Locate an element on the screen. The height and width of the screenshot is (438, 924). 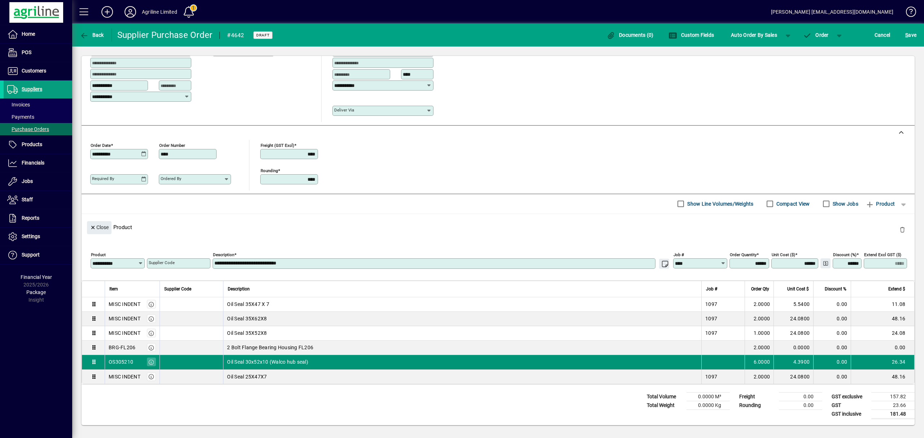
td: 0.0000 Kg is located at coordinates (708, 406).